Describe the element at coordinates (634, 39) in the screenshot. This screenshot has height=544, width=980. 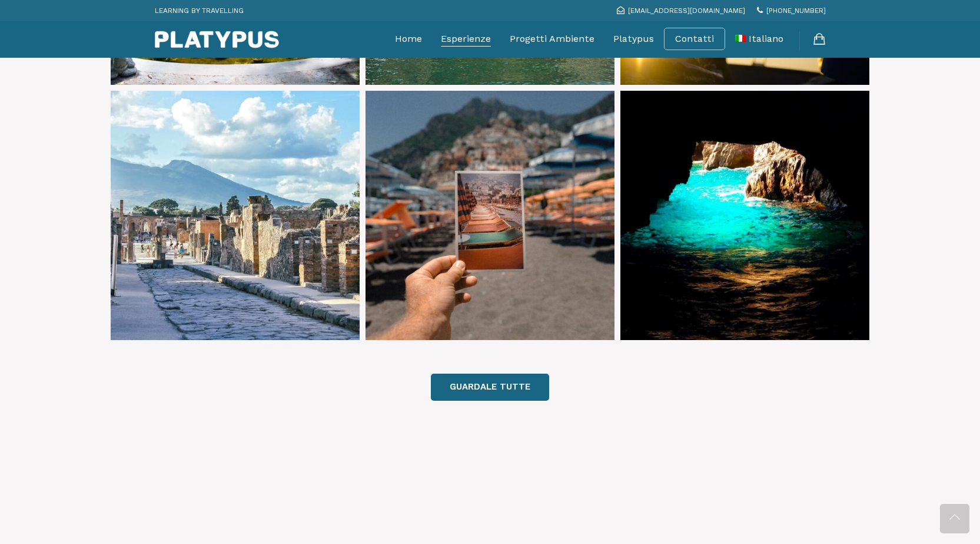
I see `a: Platypus` at that location.